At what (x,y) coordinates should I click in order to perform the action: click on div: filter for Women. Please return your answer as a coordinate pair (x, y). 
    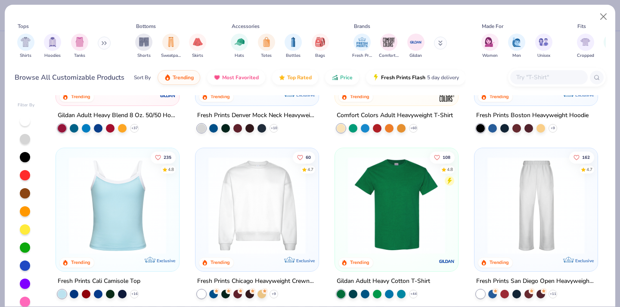
    Looking at the image, I should click on (490, 46).